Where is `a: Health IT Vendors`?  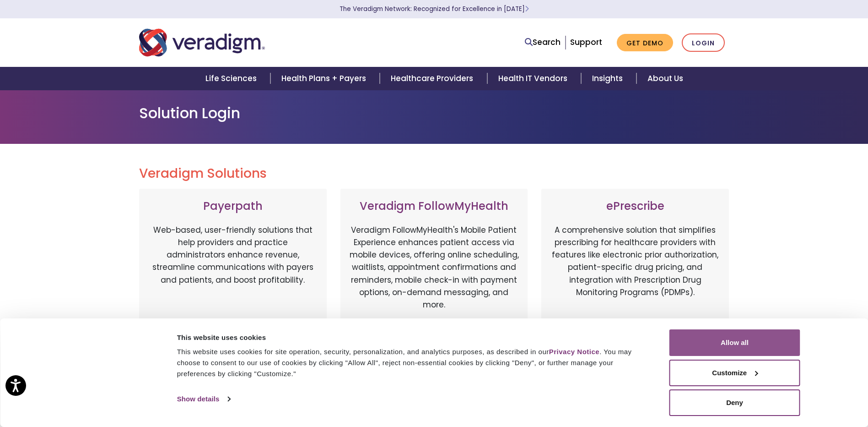
a: Health IT Vendors is located at coordinates (534, 78).